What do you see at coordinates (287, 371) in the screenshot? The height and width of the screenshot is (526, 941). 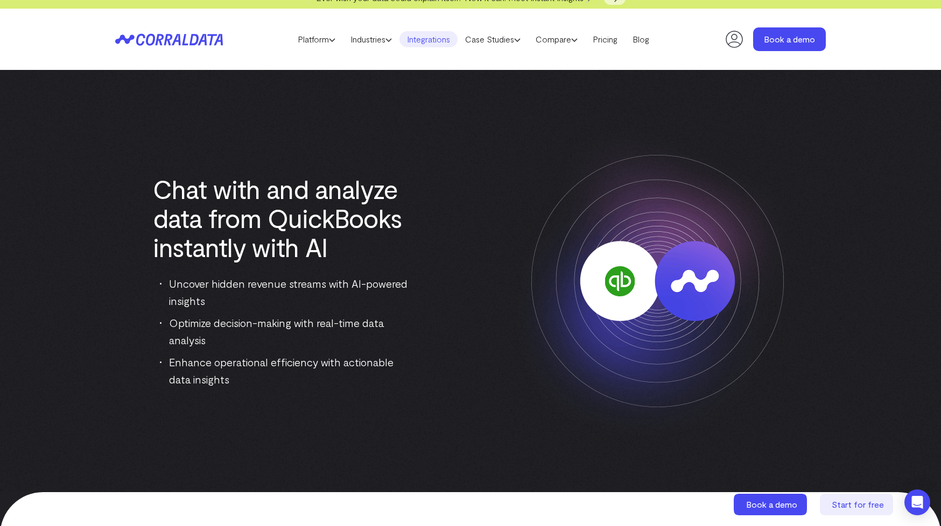 I see `li: Enhance operational efficiency with actionable data insights` at bounding box center [287, 371].